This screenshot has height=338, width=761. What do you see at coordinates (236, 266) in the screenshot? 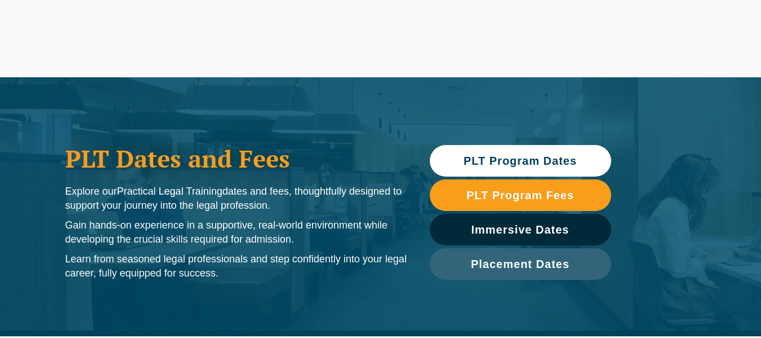
I see `p: Learn from seasoned legal professionals and step confidently into your legal career, fully equipp...` at bounding box center [236, 266].